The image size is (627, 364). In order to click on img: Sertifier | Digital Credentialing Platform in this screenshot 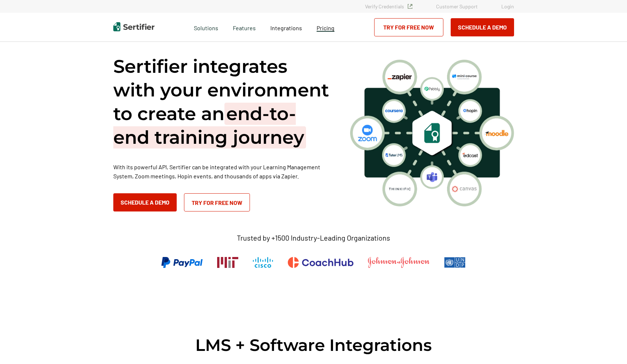, I will do `click(134, 26)`.